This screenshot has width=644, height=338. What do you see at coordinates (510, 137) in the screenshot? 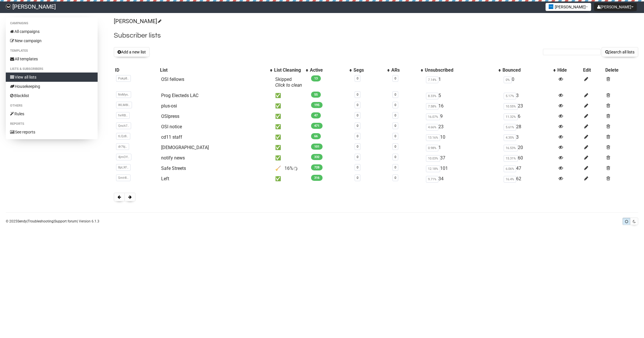
I see `span: 4.35%` at bounding box center [510, 137].